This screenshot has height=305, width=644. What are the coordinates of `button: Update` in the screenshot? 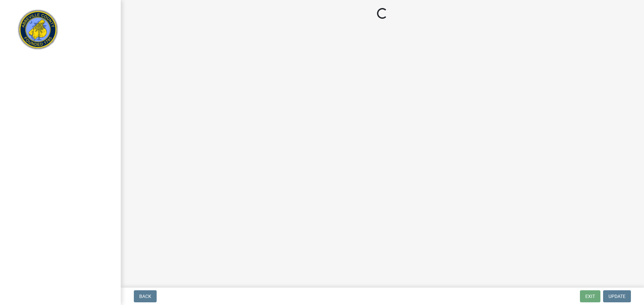 It's located at (617, 297).